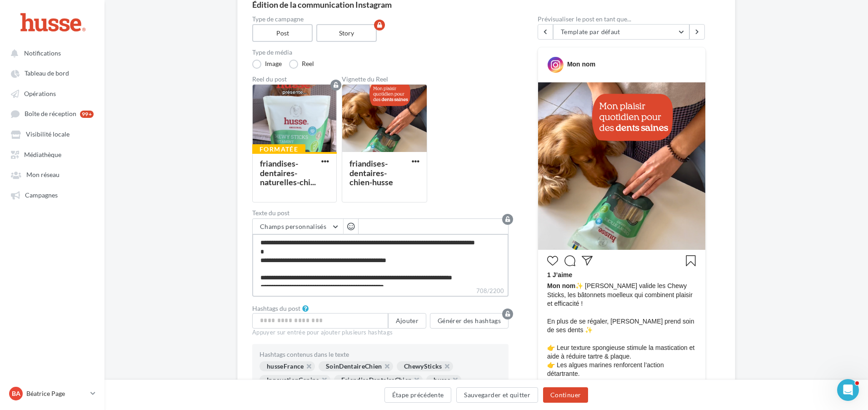 The image size is (868, 410). I want to click on label: 708/2200, so click(380, 291).